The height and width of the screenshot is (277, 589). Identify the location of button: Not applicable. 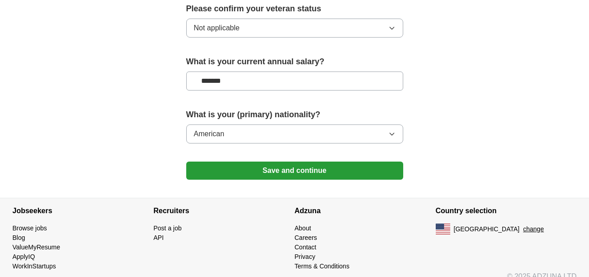
(295, 28).